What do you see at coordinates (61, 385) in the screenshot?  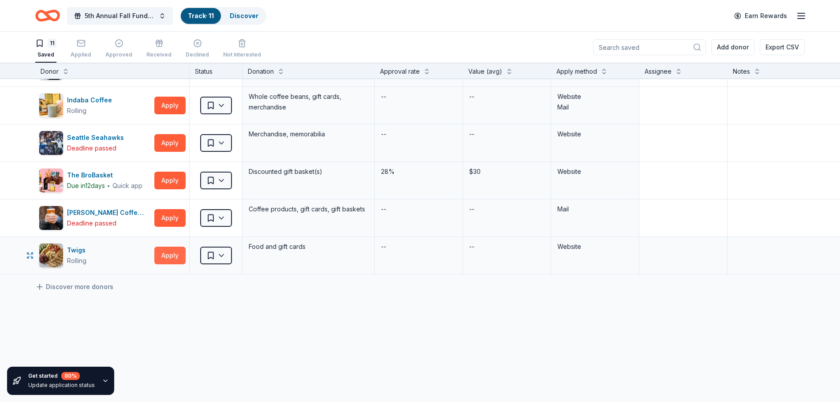 I see `div: Update application status` at bounding box center [61, 385].